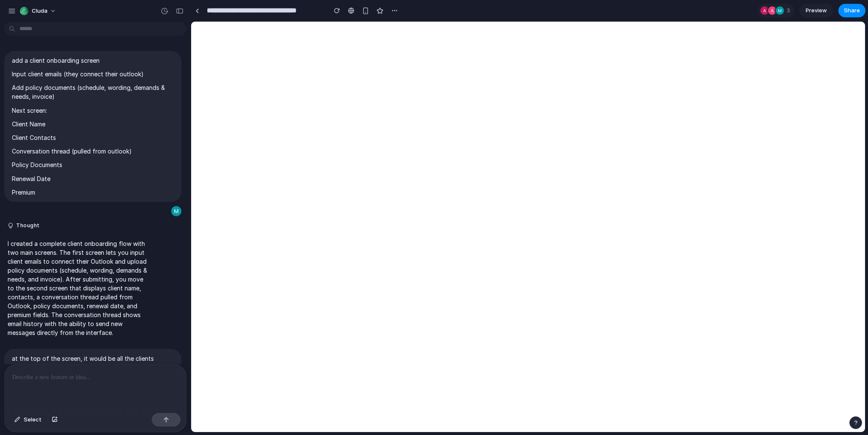 This screenshot has width=868, height=435. I want to click on span: 3, so click(789, 11).